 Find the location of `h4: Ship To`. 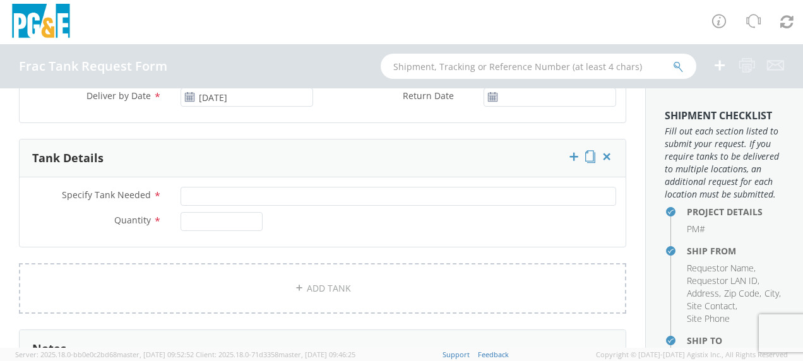

h4: Ship To is located at coordinates (736, 340).